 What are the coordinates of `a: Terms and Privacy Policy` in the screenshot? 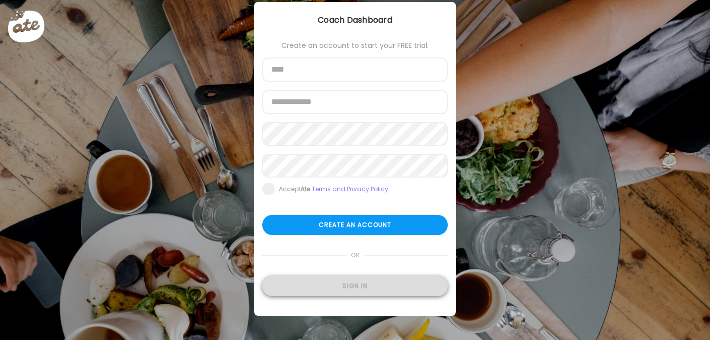 It's located at (350, 188).